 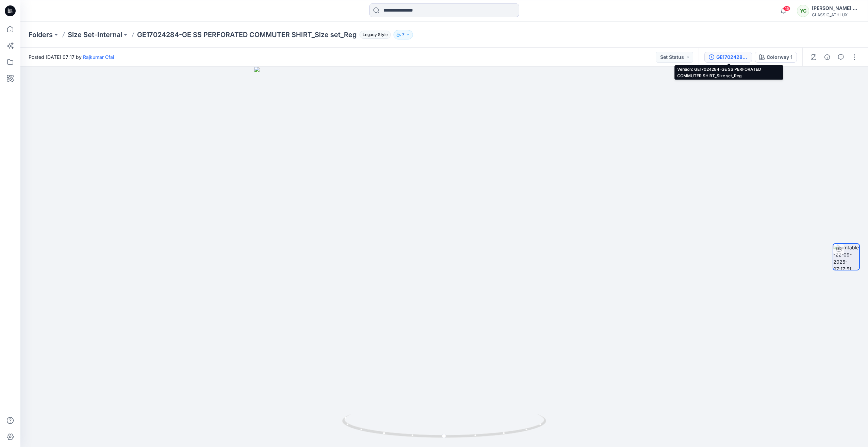 What do you see at coordinates (40, 35) in the screenshot?
I see `a: Folders` at bounding box center [40, 35].